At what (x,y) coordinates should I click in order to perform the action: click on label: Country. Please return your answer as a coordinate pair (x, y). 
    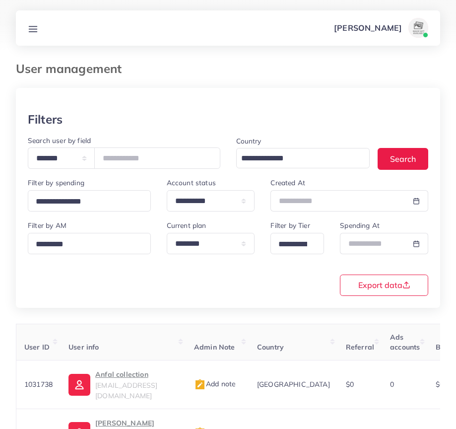
    Looking at the image, I should click on (249, 141).